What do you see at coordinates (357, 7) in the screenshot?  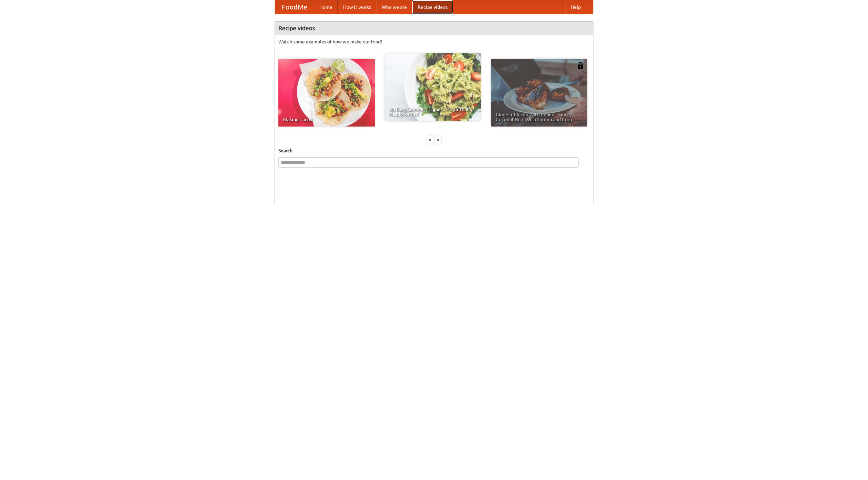 I see `a: How it works` at bounding box center [357, 7].